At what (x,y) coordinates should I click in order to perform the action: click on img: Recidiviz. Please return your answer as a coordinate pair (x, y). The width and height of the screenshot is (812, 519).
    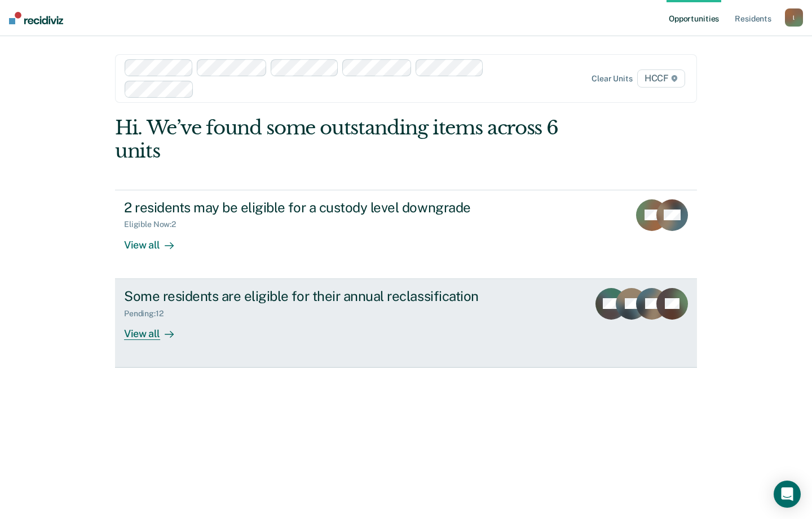
    Looking at the image, I should click on (36, 18).